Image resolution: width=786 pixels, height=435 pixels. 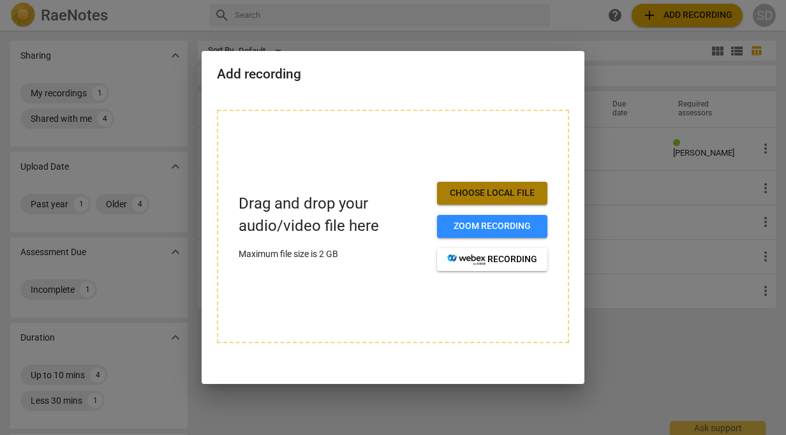 What do you see at coordinates (332, 254) in the screenshot?
I see `p: Maximum file size is 2 GB` at bounding box center [332, 254].